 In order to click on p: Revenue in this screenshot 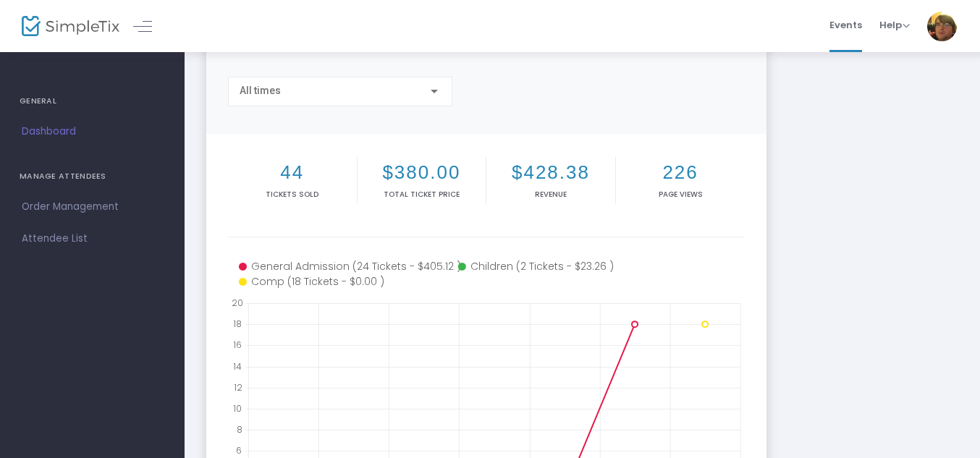, I will do `click(551, 194)`.